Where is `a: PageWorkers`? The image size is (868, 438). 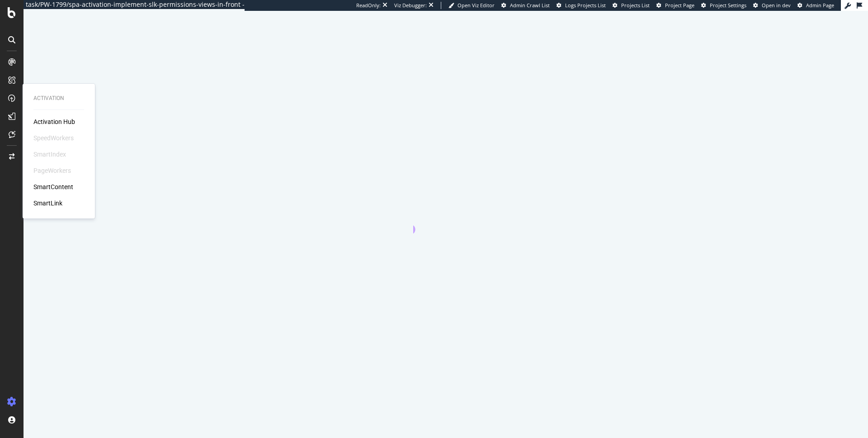 a: PageWorkers is located at coordinates (52, 170).